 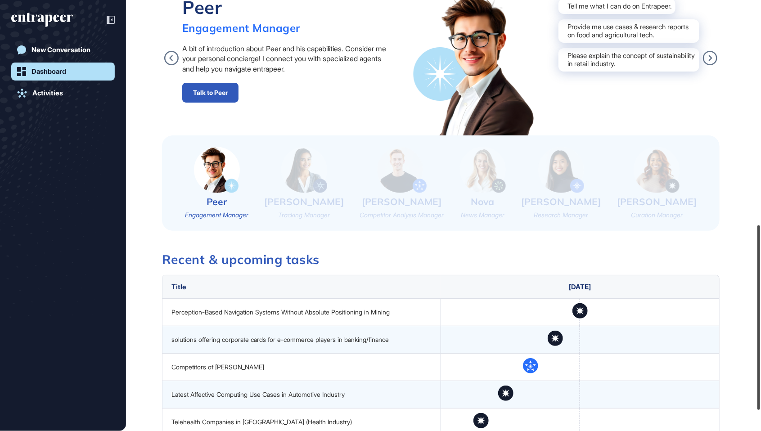 I want to click on h3: Recent & upcoming tasks, so click(x=441, y=260).